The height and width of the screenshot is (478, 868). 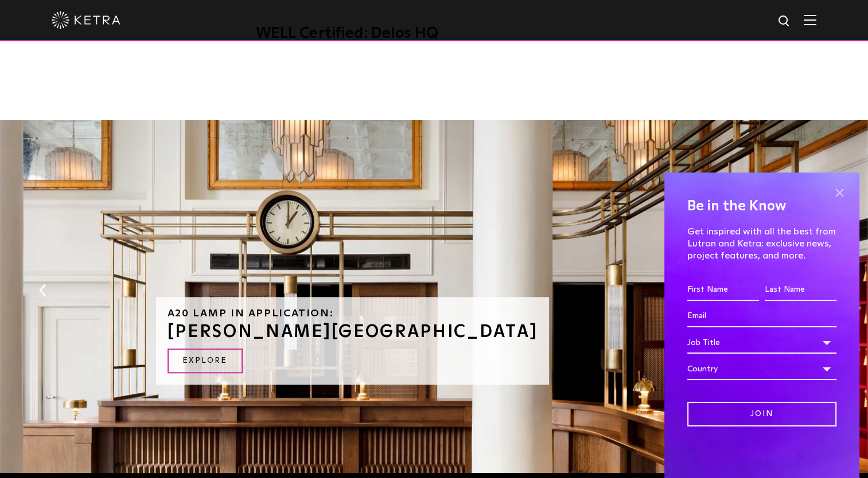 What do you see at coordinates (761, 414) in the screenshot?
I see `input: Join` at bounding box center [761, 414].